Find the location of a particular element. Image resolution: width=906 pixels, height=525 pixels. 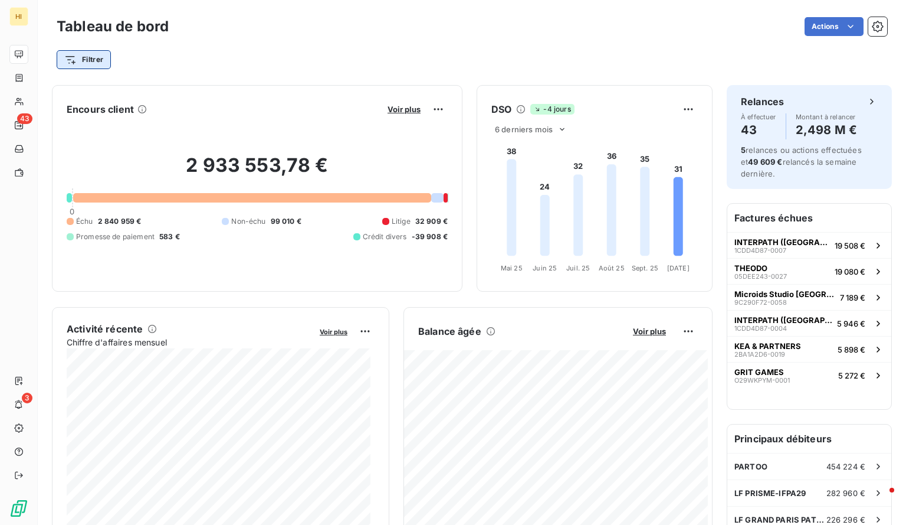

span: 5 946 € is located at coordinates (851, 323).